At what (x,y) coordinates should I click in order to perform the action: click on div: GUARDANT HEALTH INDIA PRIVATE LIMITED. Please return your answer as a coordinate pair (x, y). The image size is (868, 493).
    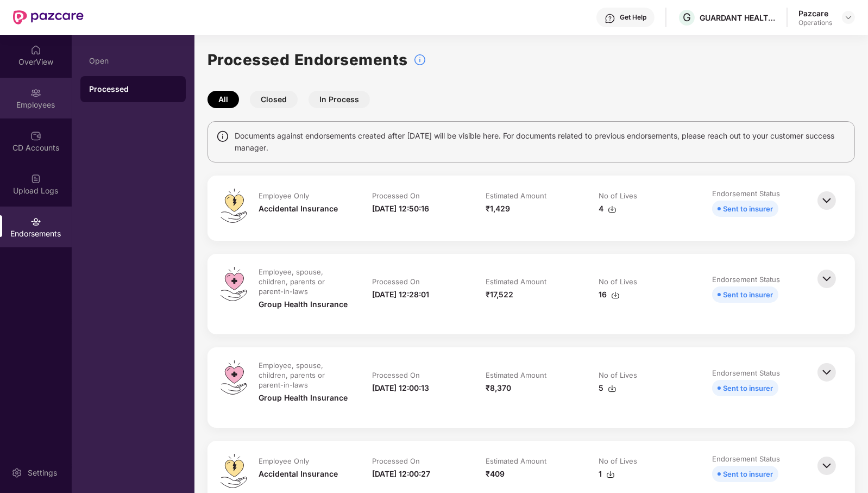
    Looking at the image, I should click on (738, 18).